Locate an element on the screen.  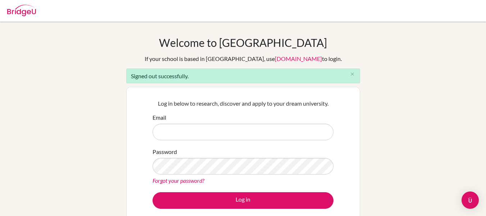
div: Open Intercom Messenger is located at coordinates (471, 200).